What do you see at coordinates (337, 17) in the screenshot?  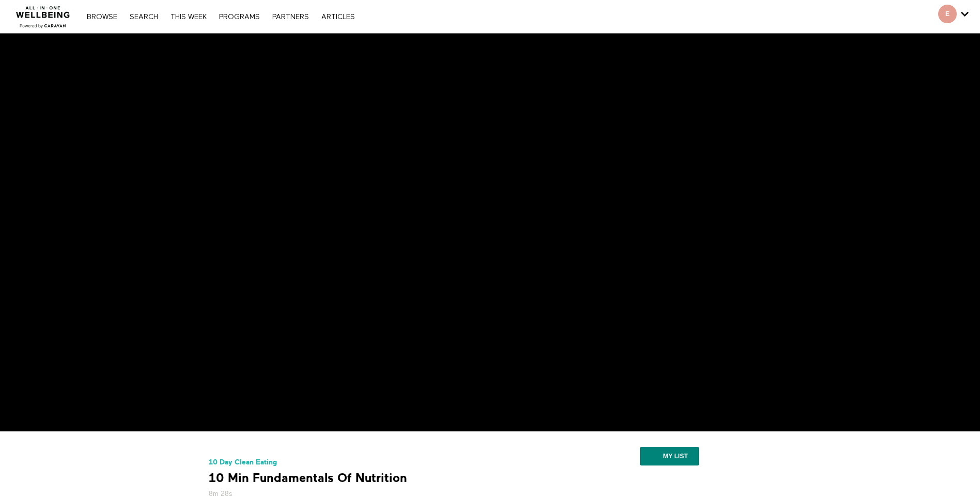 I see `a: ARTICLES` at bounding box center [337, 17].